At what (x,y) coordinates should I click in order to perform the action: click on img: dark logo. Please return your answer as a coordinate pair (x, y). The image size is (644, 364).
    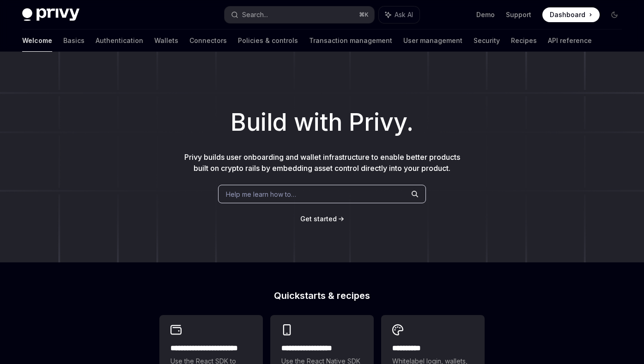
    Looking at the image, I should click on (51, 14).